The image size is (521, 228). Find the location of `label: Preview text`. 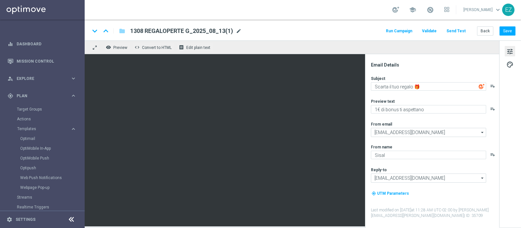

label: Preview text is located at coordinates (383, 101).